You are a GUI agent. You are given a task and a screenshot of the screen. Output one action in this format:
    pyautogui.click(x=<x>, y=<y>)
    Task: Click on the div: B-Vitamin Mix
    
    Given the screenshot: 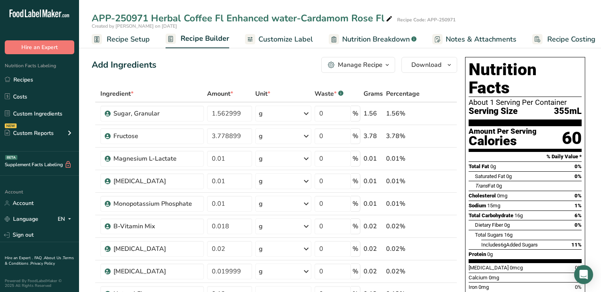 What is the action you would take?
    pyautogui.click(x=156, y=226)
    